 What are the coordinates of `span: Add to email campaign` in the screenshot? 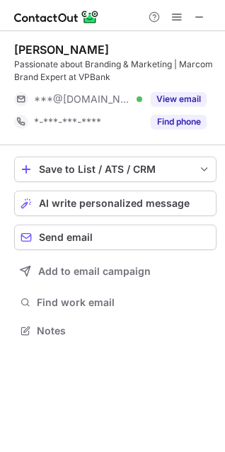 It's located at (94, 271).